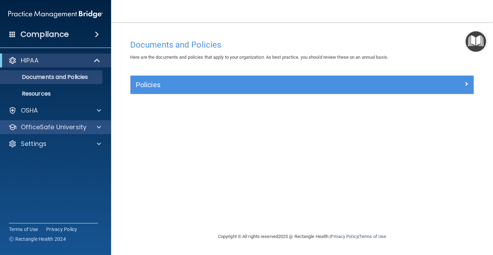  I want to click on img: PMB logo, so click(56, 14).